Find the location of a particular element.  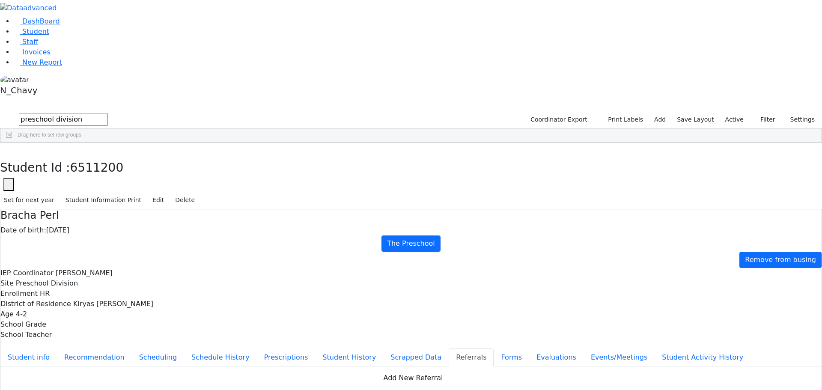

input: Search is located at coordinates (63, 119).